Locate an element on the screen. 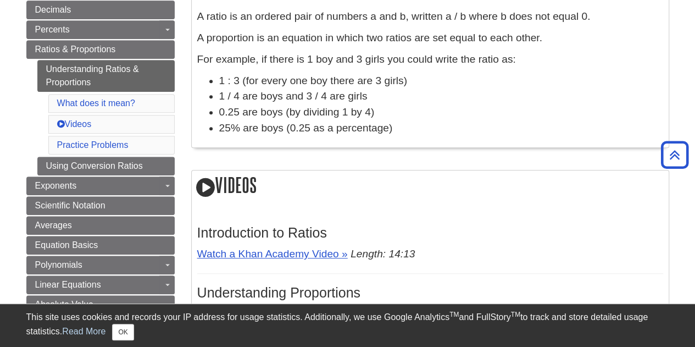  a: Scientific Notation is located at coordinates (101, 205).